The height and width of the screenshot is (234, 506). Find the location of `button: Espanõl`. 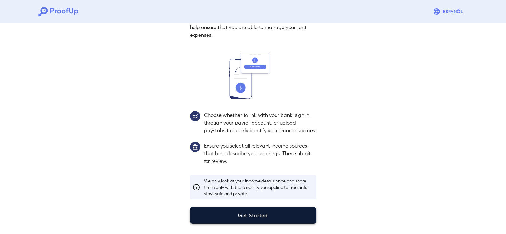

button: Espanõl is located at coordinates (449, 12).